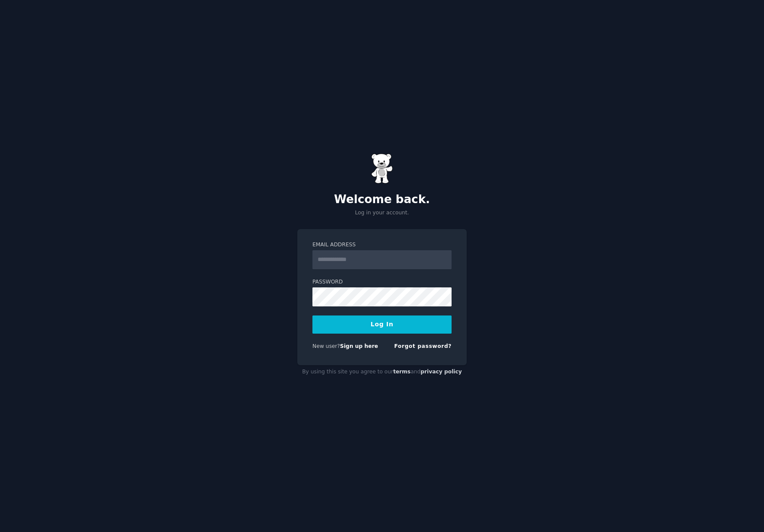  I want to click on a: terms, so click(402, 372).